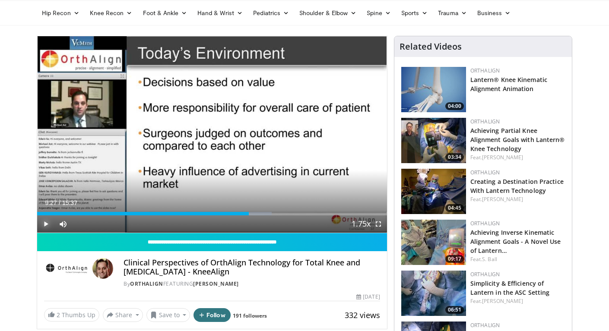 This screenshot has width=609, height=331. Describe the element at coordinates (516, 241) in the screenshot. I see `a: Achieving Inverse Kinematic Alignment Goals - A Novel Use of Lantern…` at that location.